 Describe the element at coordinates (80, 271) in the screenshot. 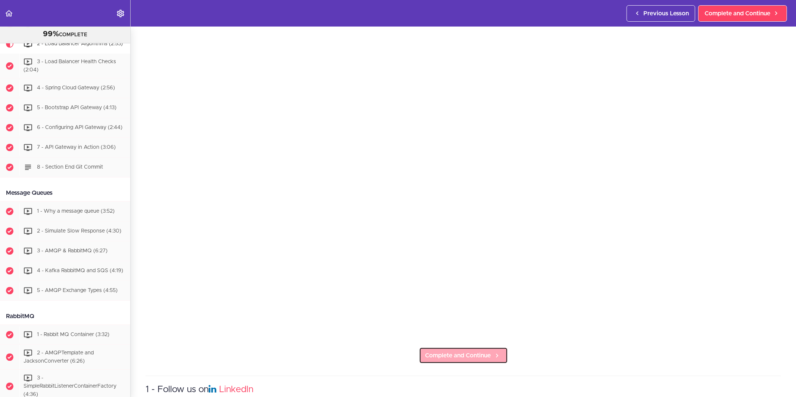

I see `span: 4 - Kafka RabbitMQ and SQS (4:19)` at that location.